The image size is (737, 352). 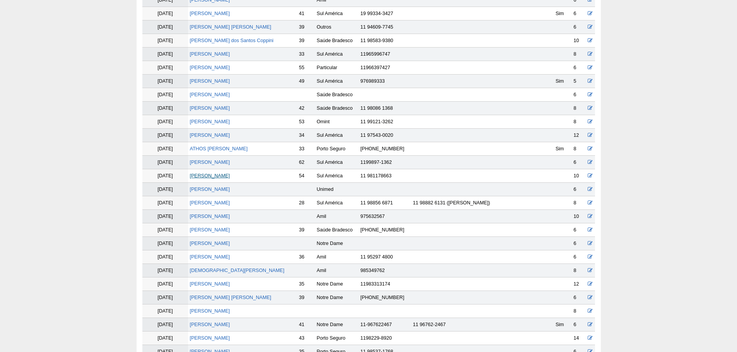 What do you see at coordinates (385, 27) in the screenshot?
I see `td: 11 94609-7745` at bounding box center [385, 27].